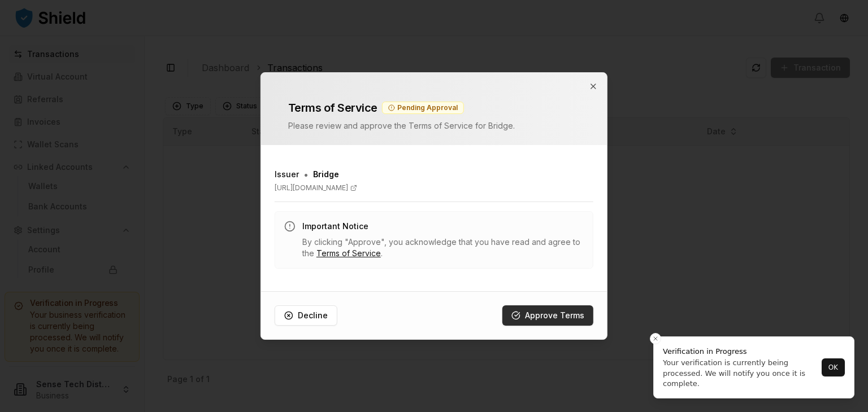 This screenshot has height=412, width=868. What do you see at coordinates (349, 253) in the screenshot?
I see `a: Terms of Service` at bounding box center [349, 253].